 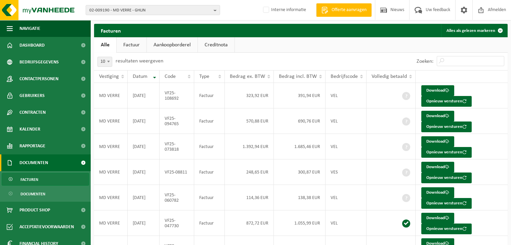 What do you see at coordinates (300, 147) in the screenshot?
I see `td: 1.685,46 EUR` at bounding box center [300, 147].